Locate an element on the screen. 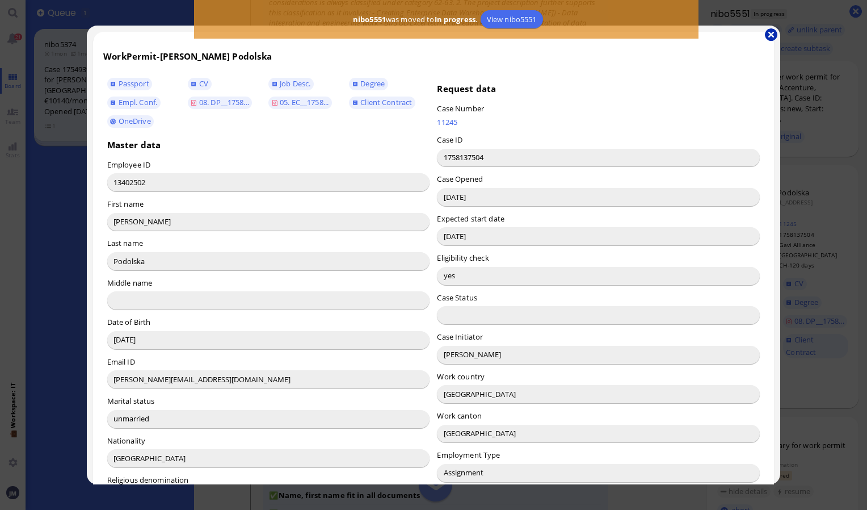 Image resolution: width=867 pixels, height=510 pixels. label: Expected start date is located at coordinates (470, 218).